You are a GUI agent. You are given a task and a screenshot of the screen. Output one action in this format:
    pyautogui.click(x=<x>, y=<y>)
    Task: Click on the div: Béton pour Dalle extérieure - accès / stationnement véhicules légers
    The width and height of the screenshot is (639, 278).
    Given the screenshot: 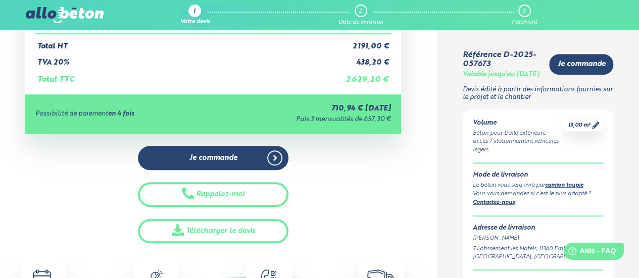 What is the action you would take?
    pyautogui.click(x=518, y=142)
    